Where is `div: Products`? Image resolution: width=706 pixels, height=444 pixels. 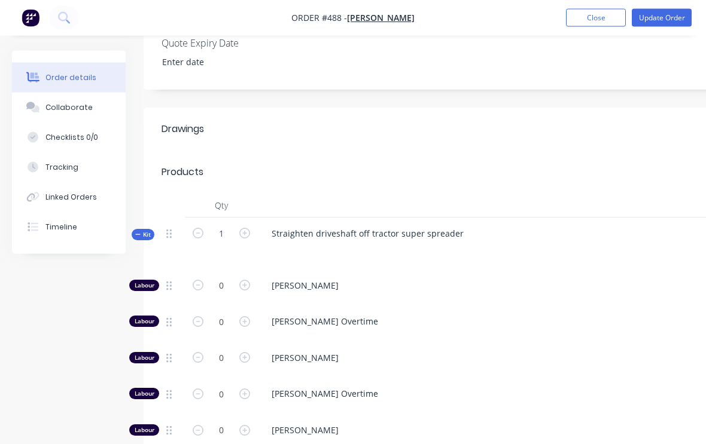 div: Products is located at coordinates (182, 173).